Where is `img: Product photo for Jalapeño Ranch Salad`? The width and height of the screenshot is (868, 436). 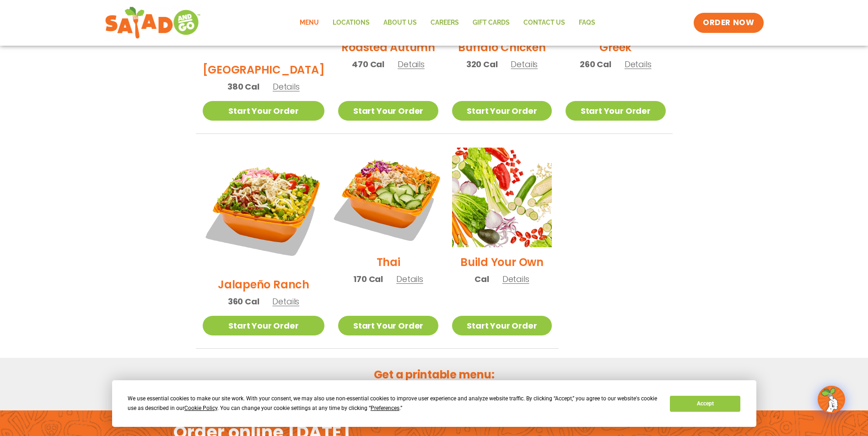
img: Product photo for Jalapeño Ranch Salad is located at coordinates (264, 208).